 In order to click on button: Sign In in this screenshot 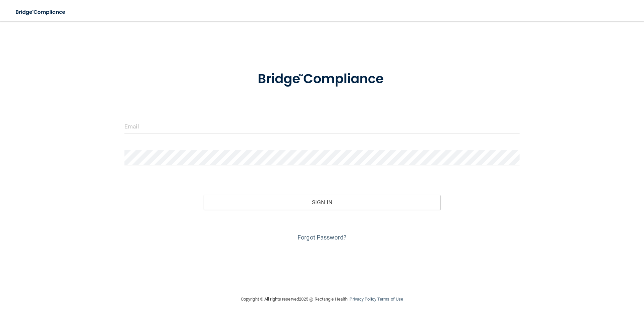, I will do `click(322, 203)`.